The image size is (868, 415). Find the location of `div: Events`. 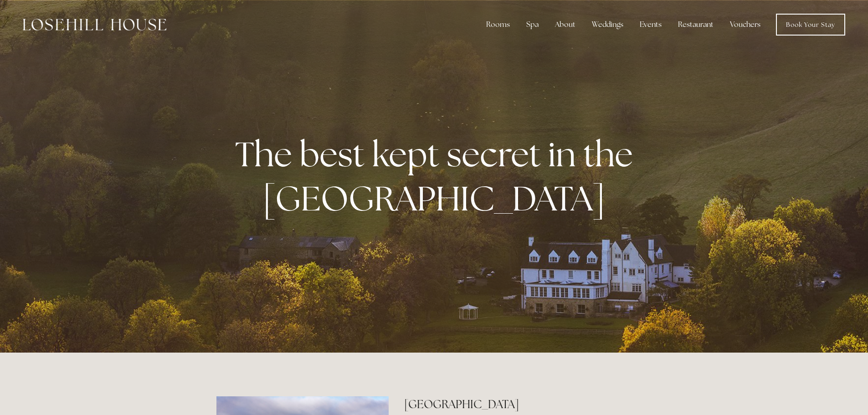

div: Events is located at coordinates (651, 24).